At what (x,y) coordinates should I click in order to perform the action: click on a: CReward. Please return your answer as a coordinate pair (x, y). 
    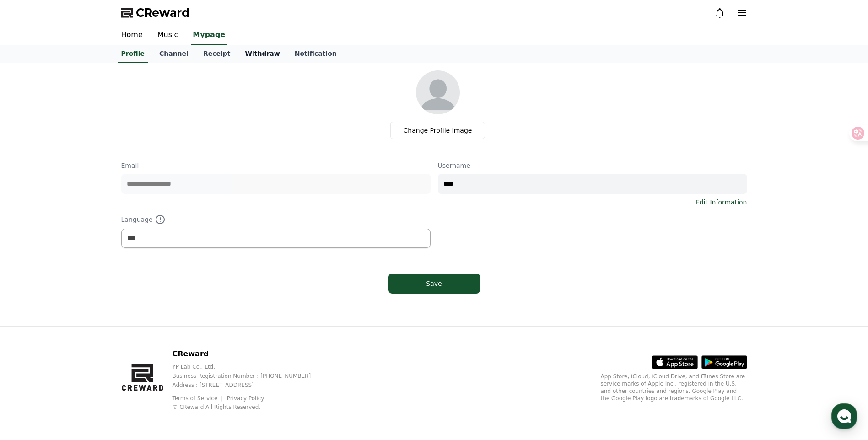
    Looking at the image, I should click on (156, 13).